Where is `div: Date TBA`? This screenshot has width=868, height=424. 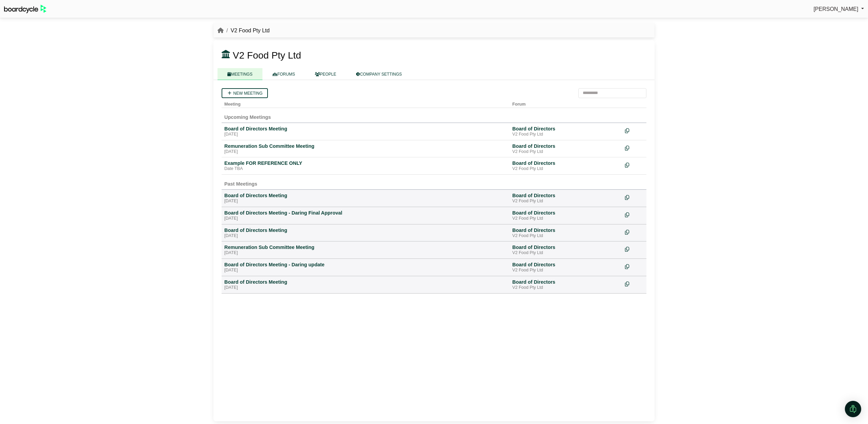
div: Date TBA is located at coordinates (365, 169).